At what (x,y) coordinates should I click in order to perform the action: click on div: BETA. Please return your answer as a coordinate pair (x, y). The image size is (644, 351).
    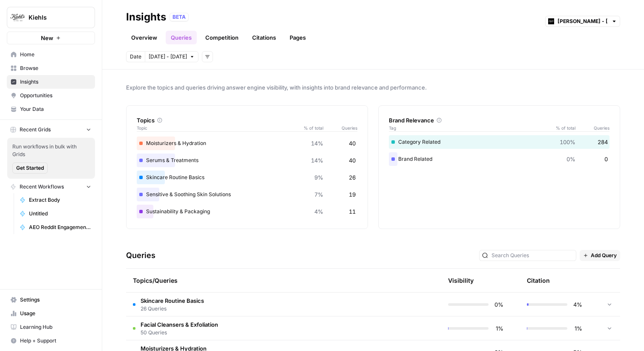
    Looking at the image, I should click on (179, 17).